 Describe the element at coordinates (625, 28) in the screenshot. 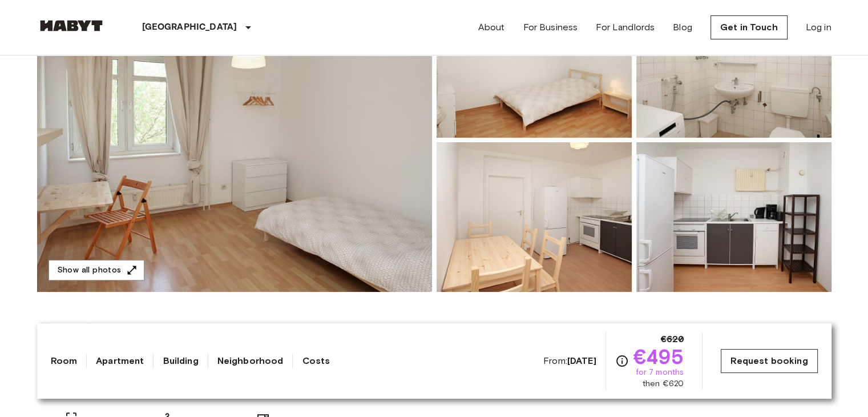

I see `a: For Landlords` at that location.